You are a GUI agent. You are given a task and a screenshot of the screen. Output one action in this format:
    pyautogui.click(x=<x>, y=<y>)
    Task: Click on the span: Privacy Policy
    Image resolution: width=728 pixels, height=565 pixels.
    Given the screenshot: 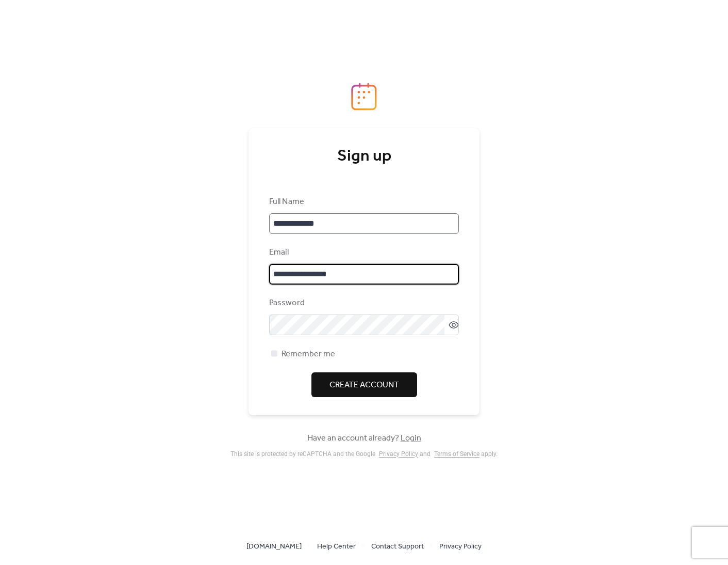 What is the action you would take?
    pyautogui.click(x=461, y=546)
    